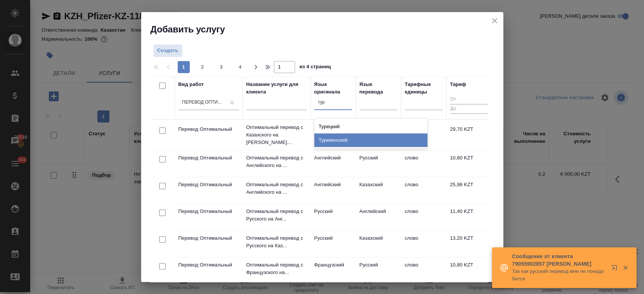 The width and height of the screenshot is (644, 294). I want to click on button: 4, so click(240, 67).